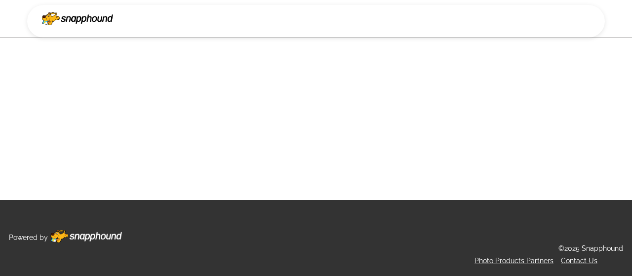  I want to click on a: Contact Us, so click(579, 261).